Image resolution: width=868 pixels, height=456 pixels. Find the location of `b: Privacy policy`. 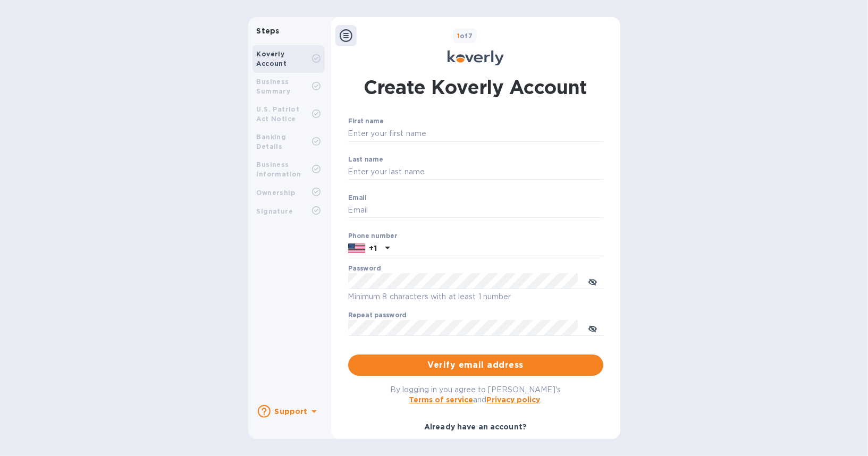

b: Privacy policy is located at coordinates (513, 400).